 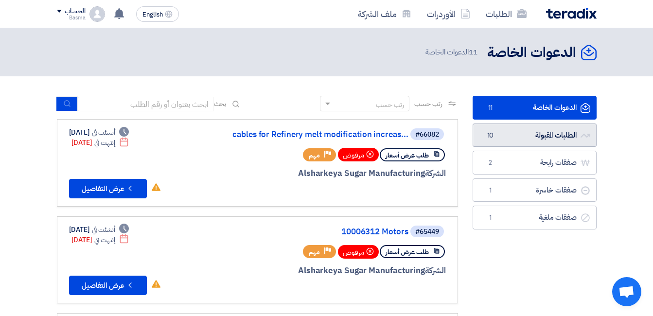 I want to click on a: صفقات خاسرة1, so click(x=535, y=190).